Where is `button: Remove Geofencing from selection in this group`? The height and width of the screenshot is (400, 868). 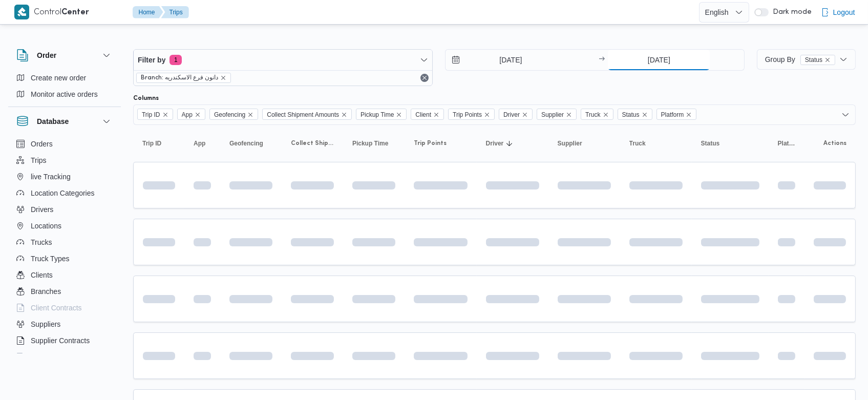 button: Remove Geofencing from selection in this group is located at coordinates (251, 115).